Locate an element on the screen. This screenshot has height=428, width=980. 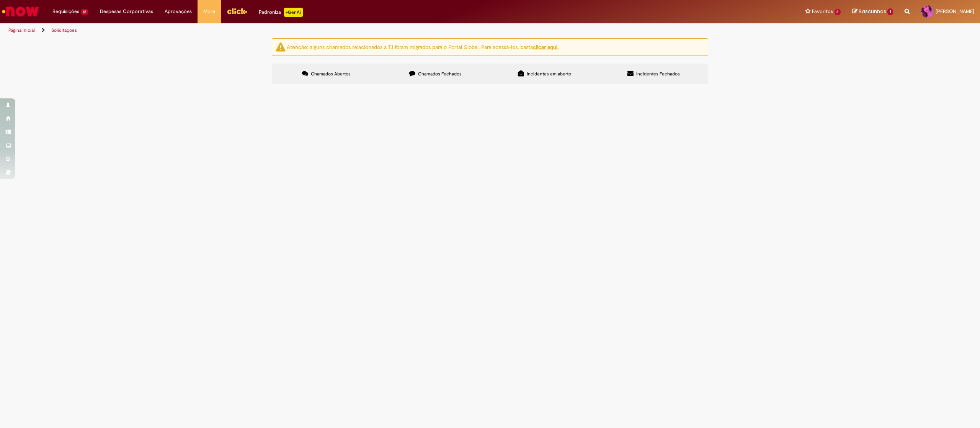
ul: Trilhas de página is located at coordinates (326, 30).